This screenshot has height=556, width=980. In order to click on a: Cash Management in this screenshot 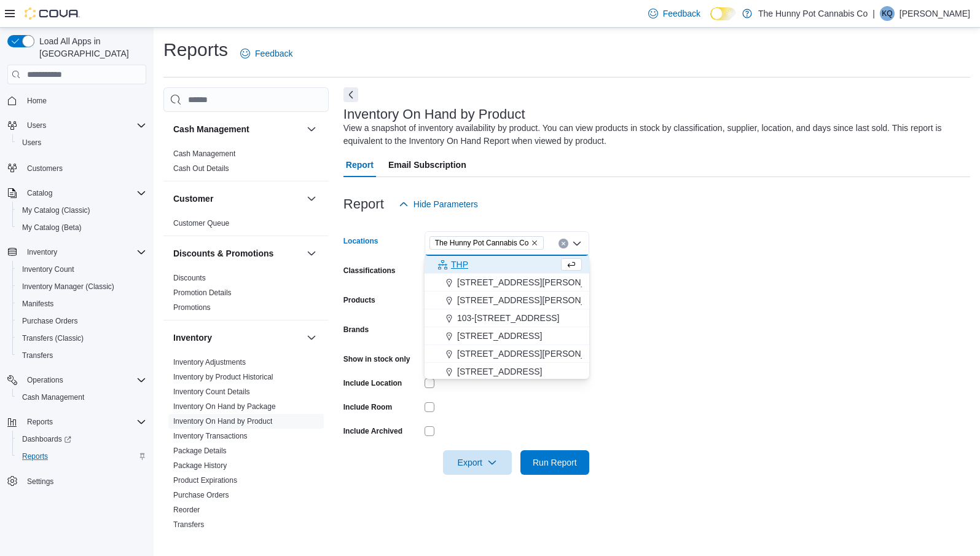, I will do `click(204, 153)`.